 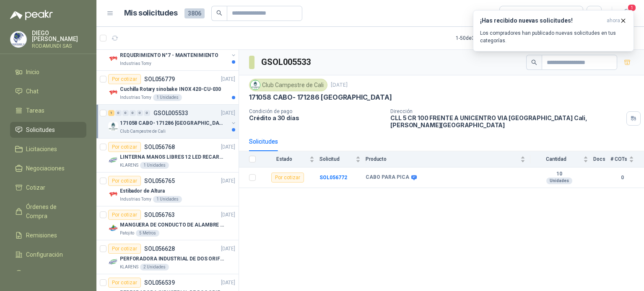 I want to click on th: Estado, so click(x=290, y=159).